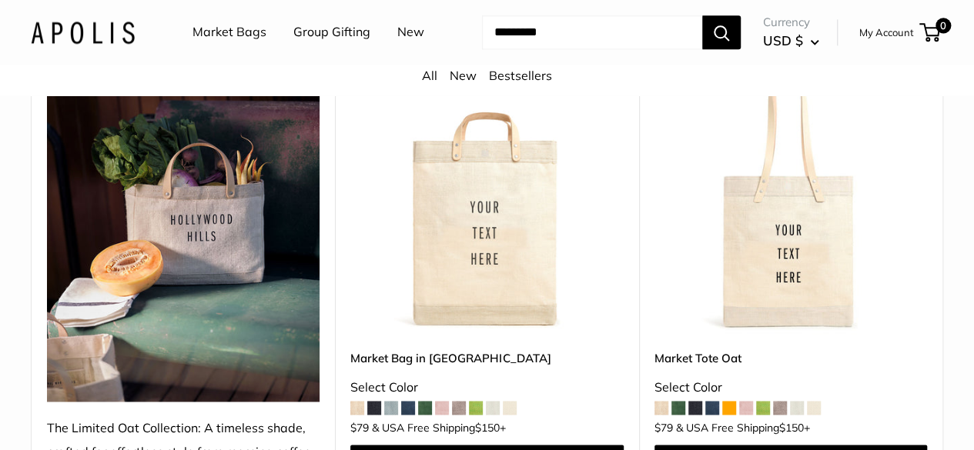 The width and height of the screenshot is (974, 450). I want to click on a: 0, so click(930, 32).